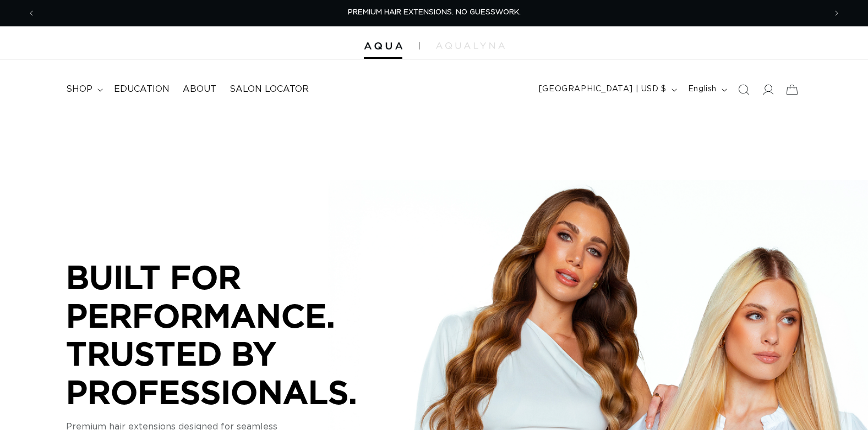 The image size is (868, 430). What do you see at coordinates (231, 335) in the screenshot?
I see `p: BUILT FOR PERFORMANCE. TRUSTED BY PROFESSIONALS.` at bounding box center [231, 335].